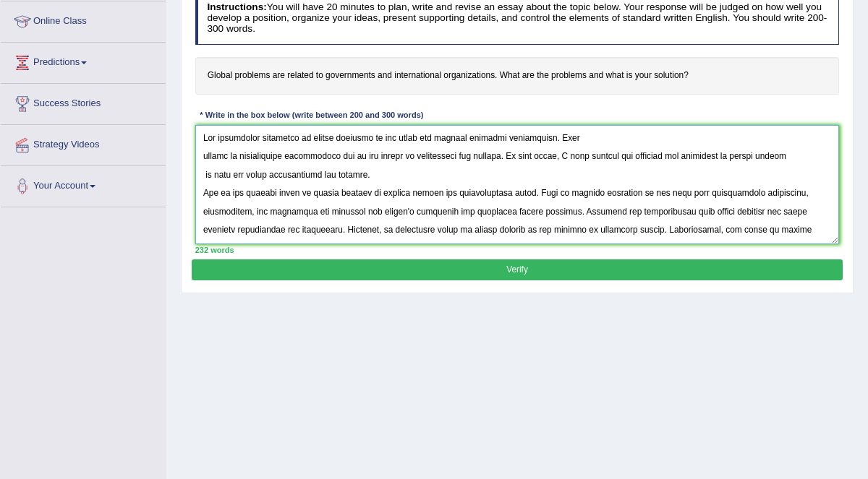  Describe the element at coordinates (517, 76) in the screenshot. I see `h4: Global problems are related to governments and international organizations. What are the problems...` at that location.